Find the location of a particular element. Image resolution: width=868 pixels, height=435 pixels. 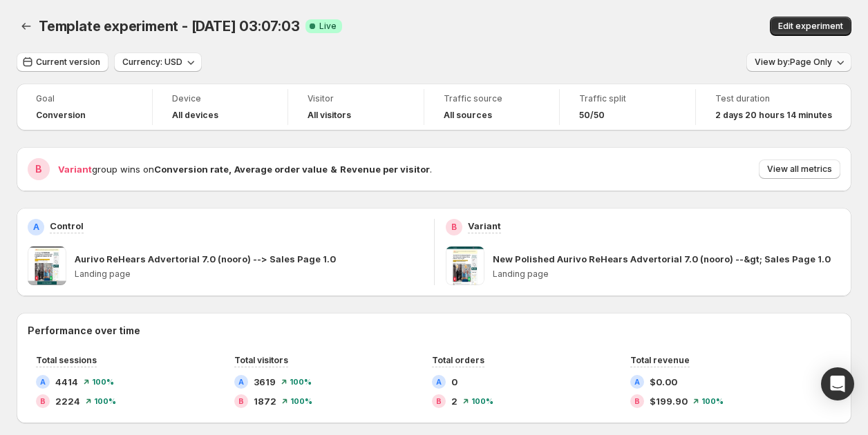

strong: Conversion rate is located at coordinates (192, 169).